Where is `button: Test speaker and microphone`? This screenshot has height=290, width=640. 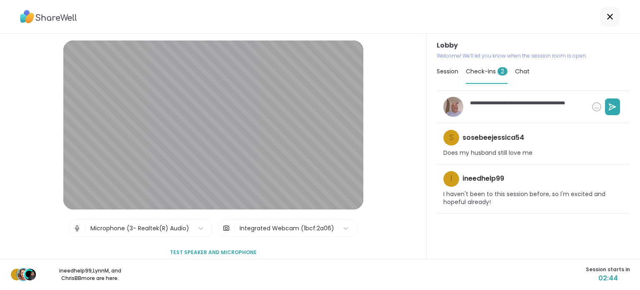
button: Test speaker and microphone is located at coordinates (213, 252).